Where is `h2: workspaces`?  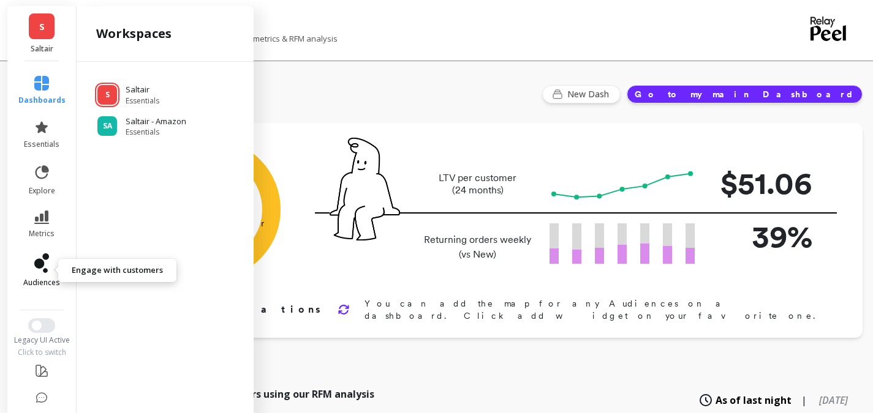 h2: workspaces is located at coordinates (134, 34).